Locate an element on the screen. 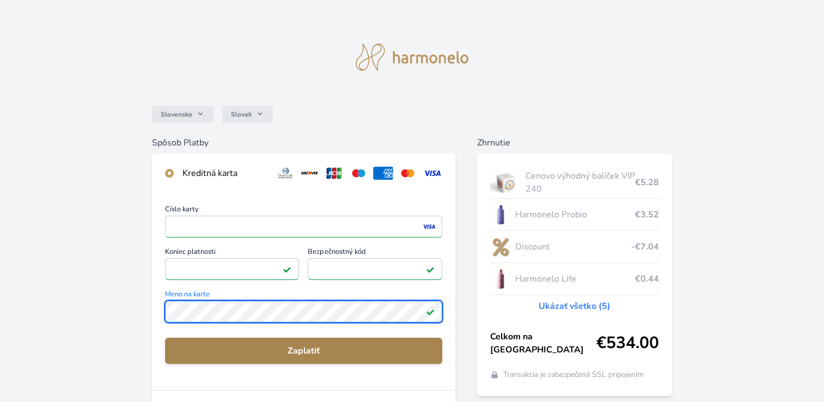 Image resolution: width=824 pixels, height=402 pixels. span: Meno na karte is located at coordinates (303, 296).